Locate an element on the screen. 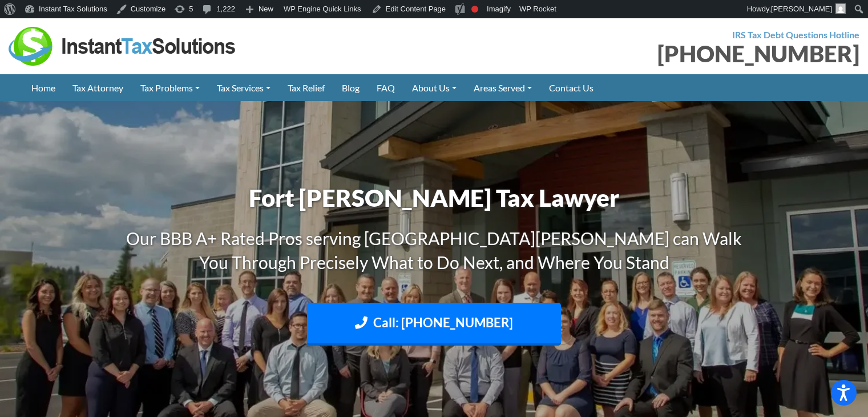 The height and width of the screenshot is (417, 868). a: Blog is located at coordinates (350, 87).